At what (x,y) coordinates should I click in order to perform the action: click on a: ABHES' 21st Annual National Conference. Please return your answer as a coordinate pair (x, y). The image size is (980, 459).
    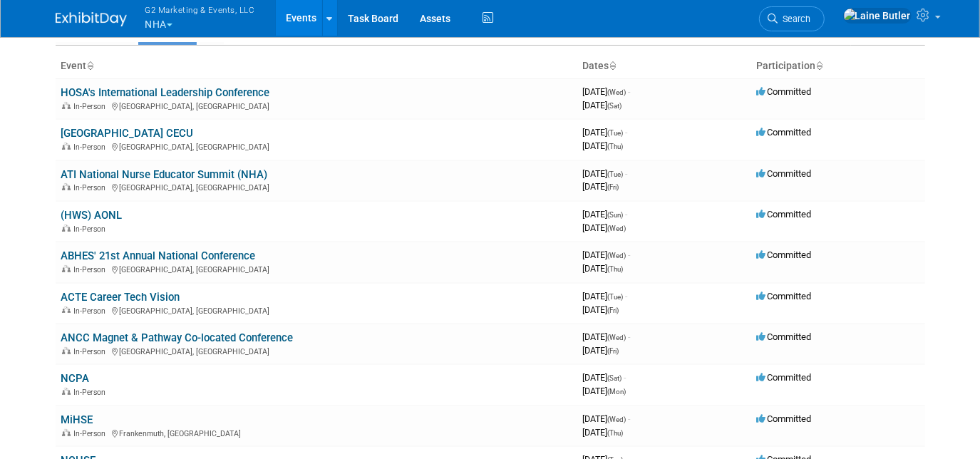
    Looking at the image, I should click on (158, 256).